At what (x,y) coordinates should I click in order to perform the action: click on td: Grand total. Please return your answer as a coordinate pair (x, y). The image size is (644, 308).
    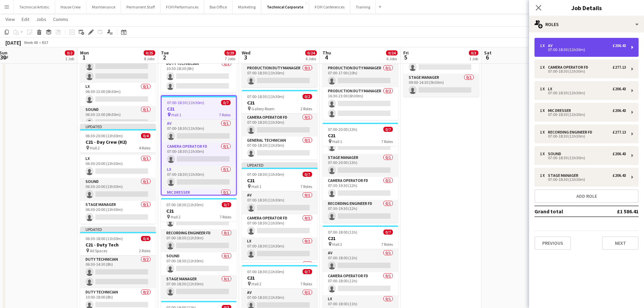
    Looking at the image, I should click on (565, 211).